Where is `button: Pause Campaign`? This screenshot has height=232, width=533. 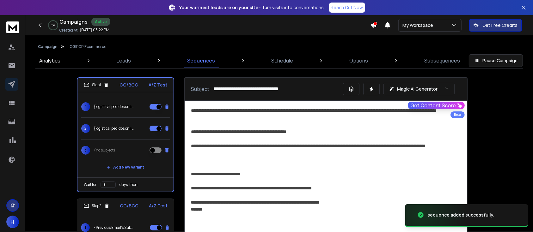 button: Pause Campaign is located at coordinates (495, 61).